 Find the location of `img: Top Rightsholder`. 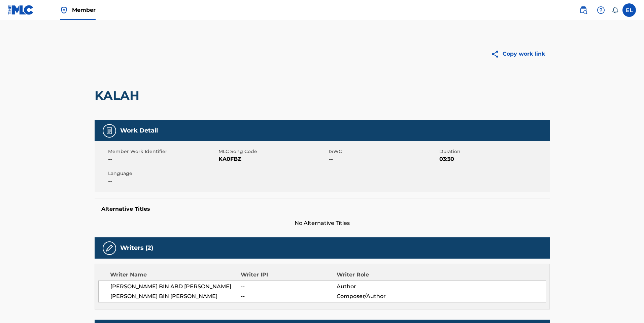

img: Top Rightsholder is located at coordinates (64, 10).